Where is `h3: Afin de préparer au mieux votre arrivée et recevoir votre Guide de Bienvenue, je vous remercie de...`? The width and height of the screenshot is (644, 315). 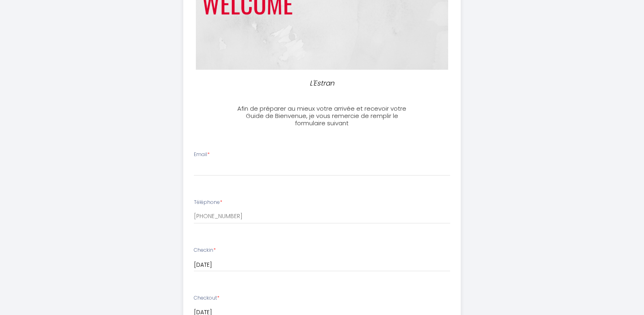 h3: Afin de préparer au mieux votre arrivée et recevoir votre Guide de Bienvenue, je vous remercie de... is located at coordinates (322, 116).